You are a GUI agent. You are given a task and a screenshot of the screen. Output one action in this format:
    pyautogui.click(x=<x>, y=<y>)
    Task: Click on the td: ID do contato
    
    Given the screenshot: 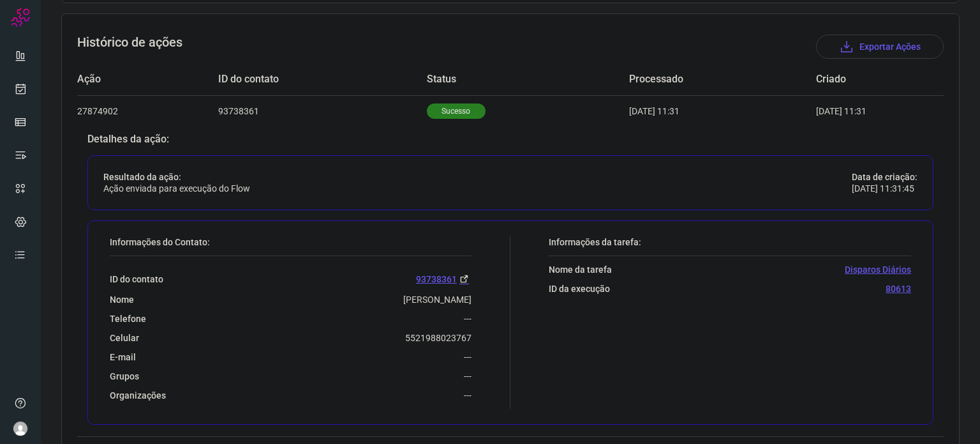 What is the action you would take?
    pyautogui.click(x=322, y=79)
    